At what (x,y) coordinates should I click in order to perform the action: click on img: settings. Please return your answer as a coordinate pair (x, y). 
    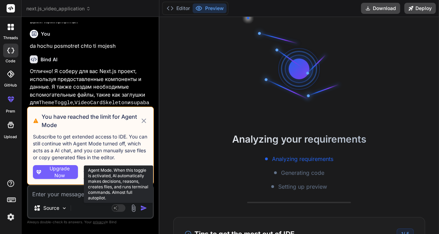
    Looking at the image, I should click on (11, 217).